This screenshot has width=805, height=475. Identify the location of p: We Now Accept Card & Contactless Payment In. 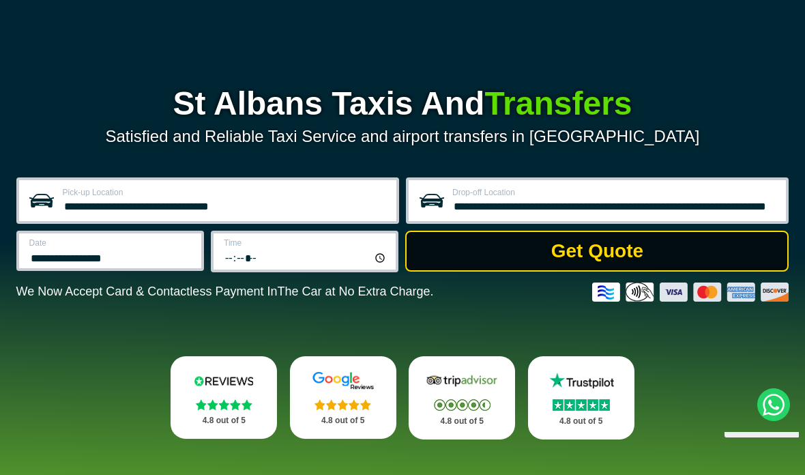
(225, 291).